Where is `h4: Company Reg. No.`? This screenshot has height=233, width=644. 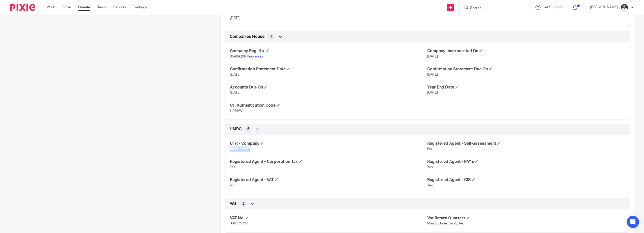 h4: Company Reg. No. is located at coordinates (329, 51).